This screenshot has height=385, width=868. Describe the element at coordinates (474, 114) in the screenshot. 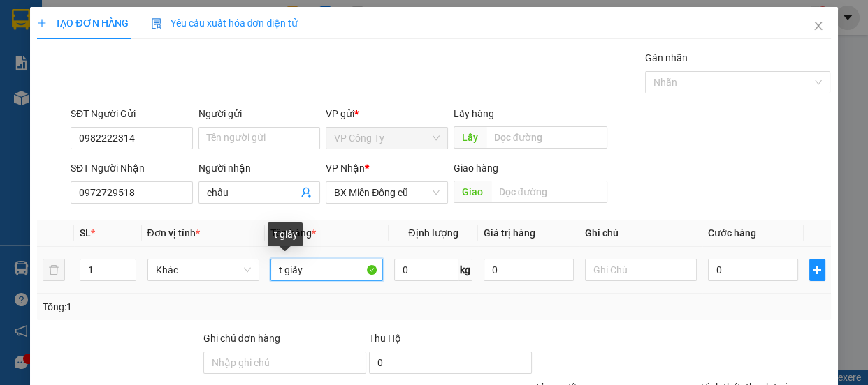

I see `span: Lấy hàng` at that location.